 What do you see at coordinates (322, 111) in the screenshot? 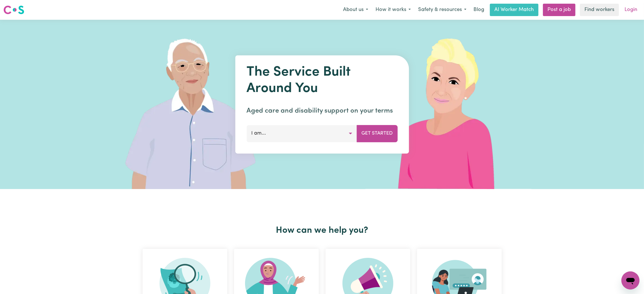
I see `p: Aged care and disability support on your terms` at bounding box center [322, 111].